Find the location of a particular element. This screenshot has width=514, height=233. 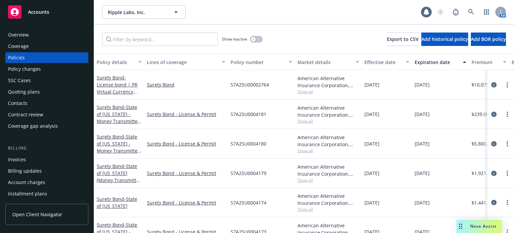

span: Accounts is located at coordinates (39, 12).